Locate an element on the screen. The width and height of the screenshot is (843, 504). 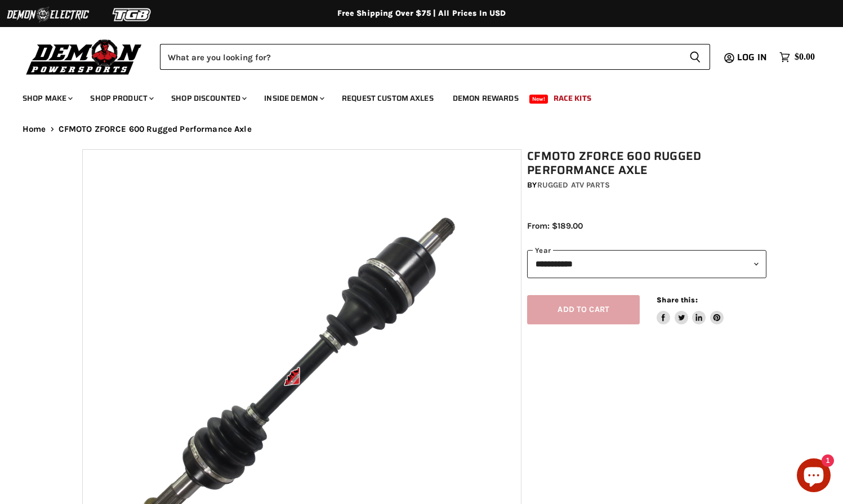
a: Home is located at coordinates (34, 129).